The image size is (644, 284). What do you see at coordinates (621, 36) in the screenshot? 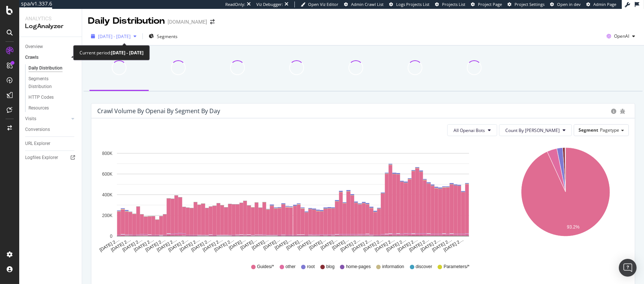
I see `button: OpenAI` at bounding box center [621, 36].